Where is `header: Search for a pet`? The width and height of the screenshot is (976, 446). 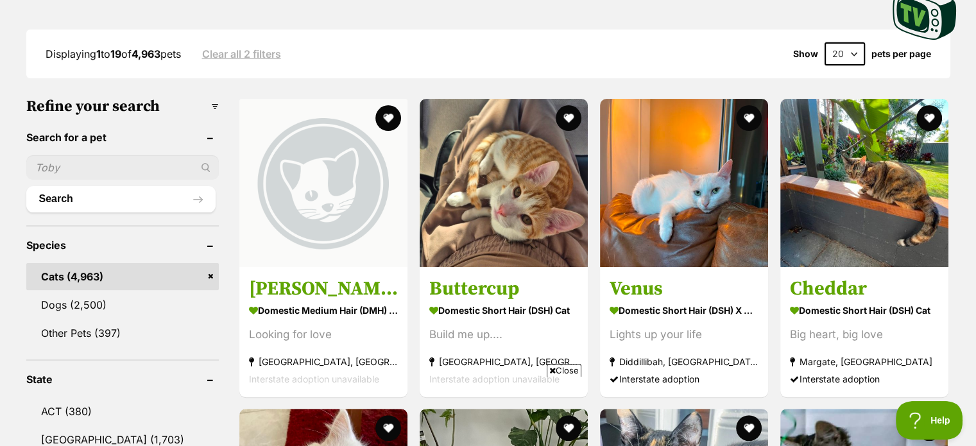 header: Search for a pet is located at coordinates (123, 137).